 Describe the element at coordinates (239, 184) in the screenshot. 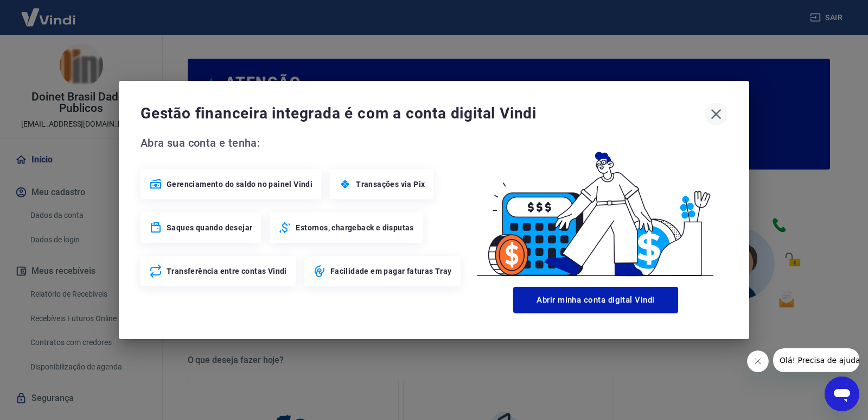

I see `span: Gerenciamento do saldo no painel Vindi` at that location.